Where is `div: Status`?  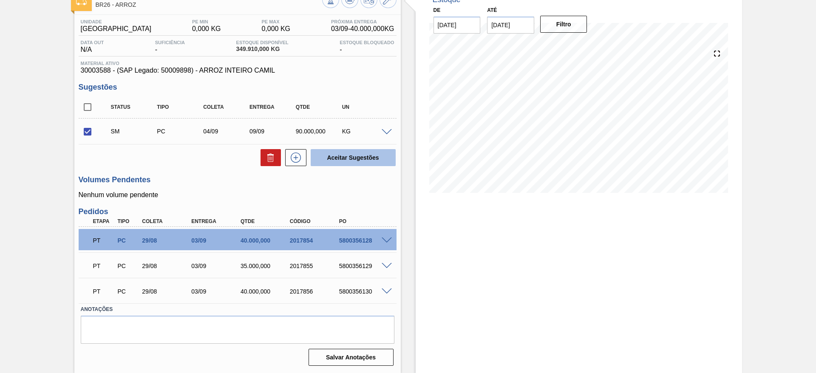
div: Status is located at coordinates (134, 107).